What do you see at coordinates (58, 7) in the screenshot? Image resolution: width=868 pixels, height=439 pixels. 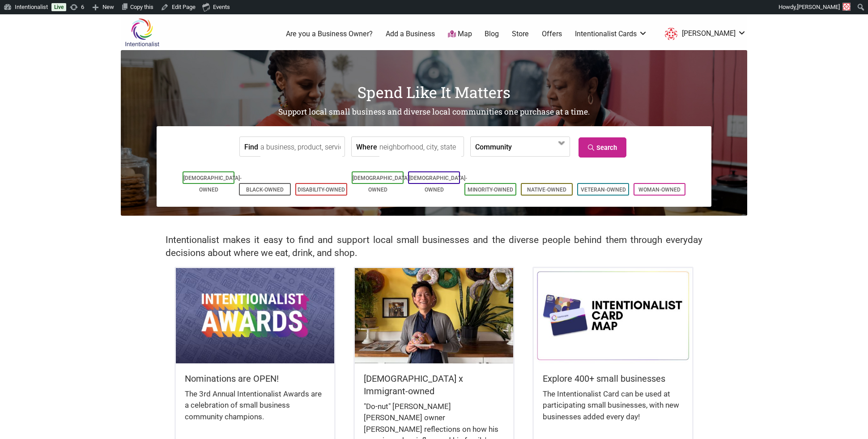 I see `a: Live` at bounding box center [58, 7].